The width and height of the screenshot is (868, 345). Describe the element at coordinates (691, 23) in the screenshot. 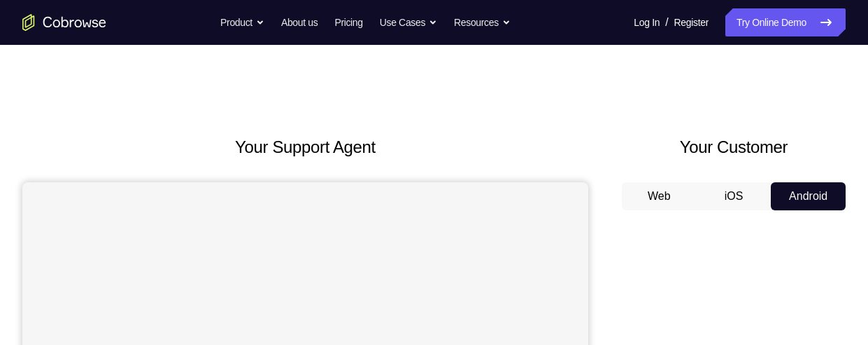

I see `a: Register` at that location.